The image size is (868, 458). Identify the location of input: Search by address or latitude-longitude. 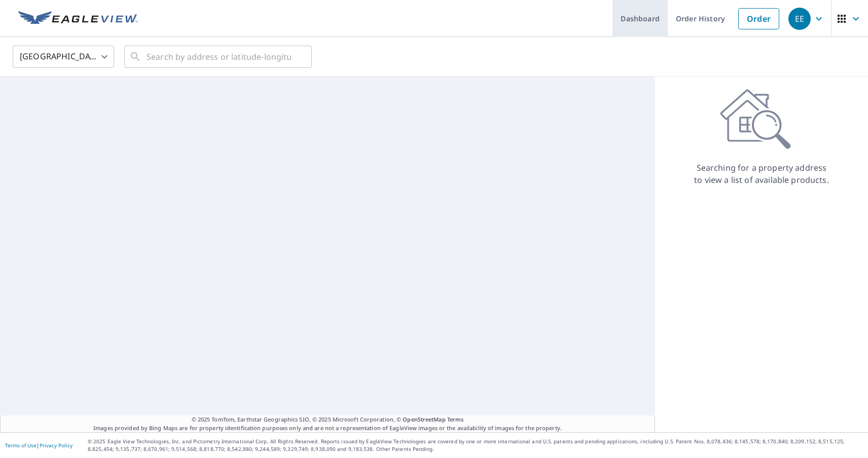
(218, 57).